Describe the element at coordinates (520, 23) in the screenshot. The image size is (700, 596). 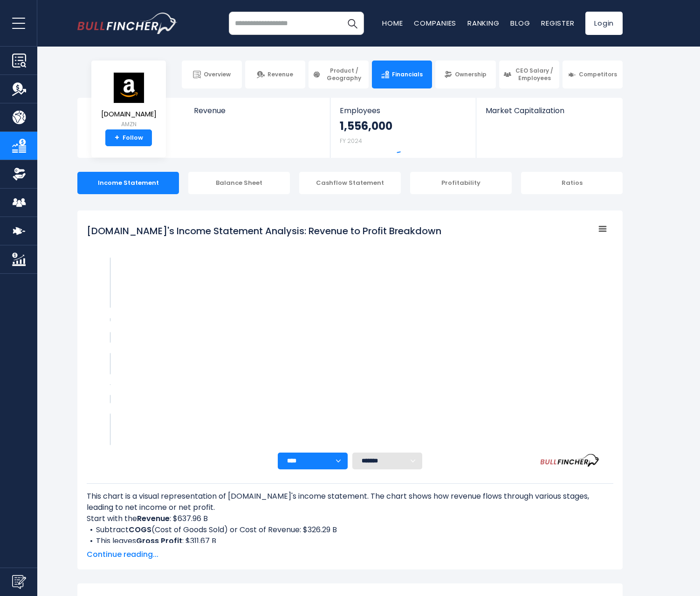
I see `a: Blog` at that location.